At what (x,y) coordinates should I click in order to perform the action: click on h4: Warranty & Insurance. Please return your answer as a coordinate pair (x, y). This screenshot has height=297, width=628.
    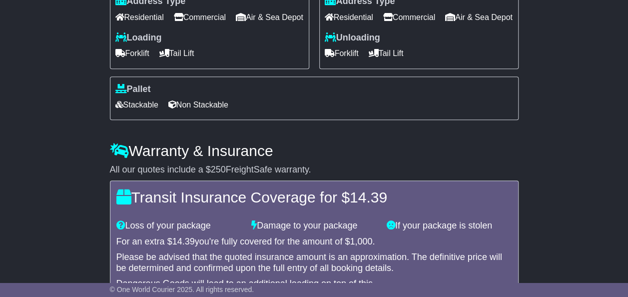
    Looking at the image, I should click on (314, 150).